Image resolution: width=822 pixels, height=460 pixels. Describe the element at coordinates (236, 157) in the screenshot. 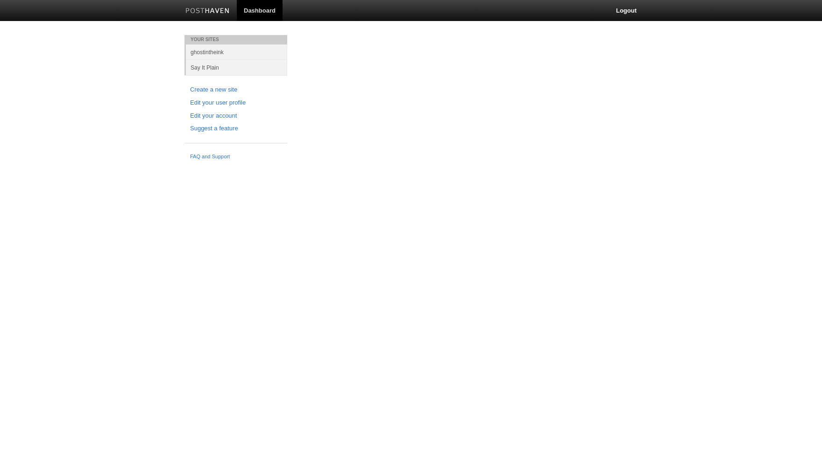

I see `a: FAQ and Support` at that location.